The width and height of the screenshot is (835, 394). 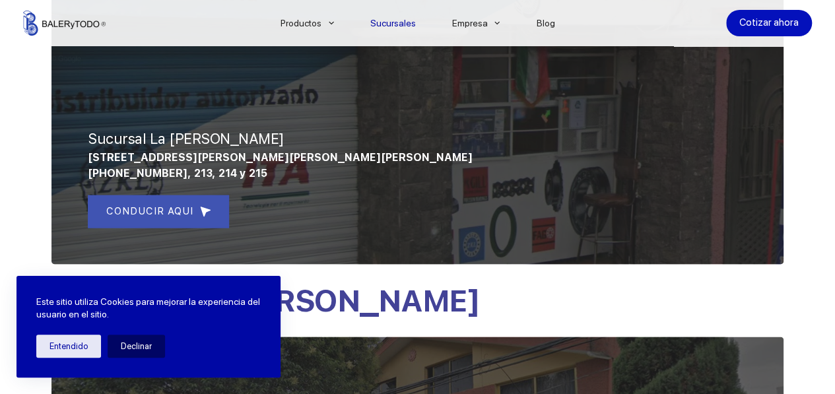 What do you see at coordinates (150, 211) in the screenshot?
I see `span: CONDUCIR AQUI` at bounding box center [150, 211].